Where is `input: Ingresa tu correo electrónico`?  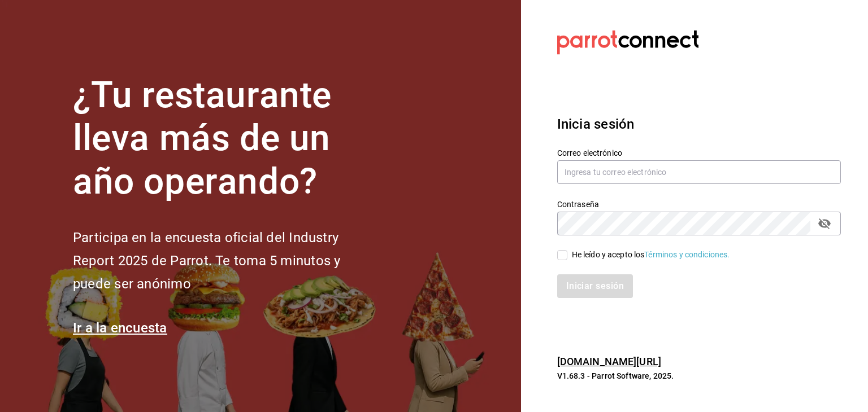 input: Ingresa tu correo electrónico is located at coordinates (699, 173).